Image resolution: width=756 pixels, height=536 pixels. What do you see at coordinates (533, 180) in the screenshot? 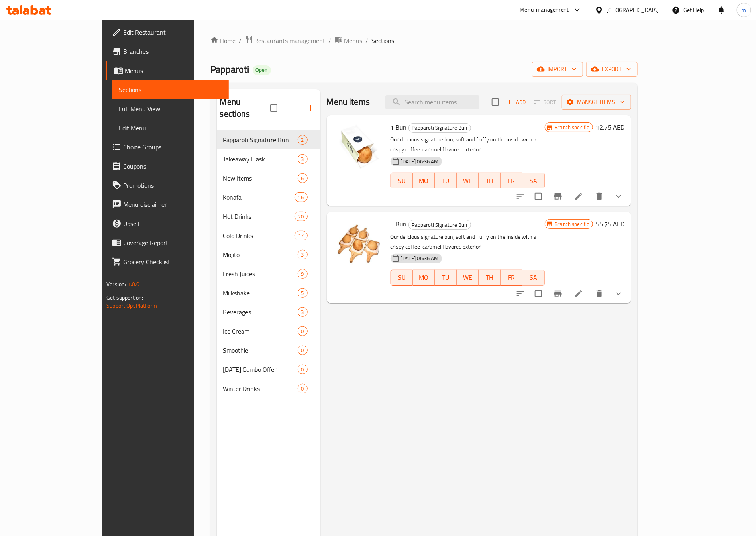
I see `span: SA` at bounding box center [533, 180].